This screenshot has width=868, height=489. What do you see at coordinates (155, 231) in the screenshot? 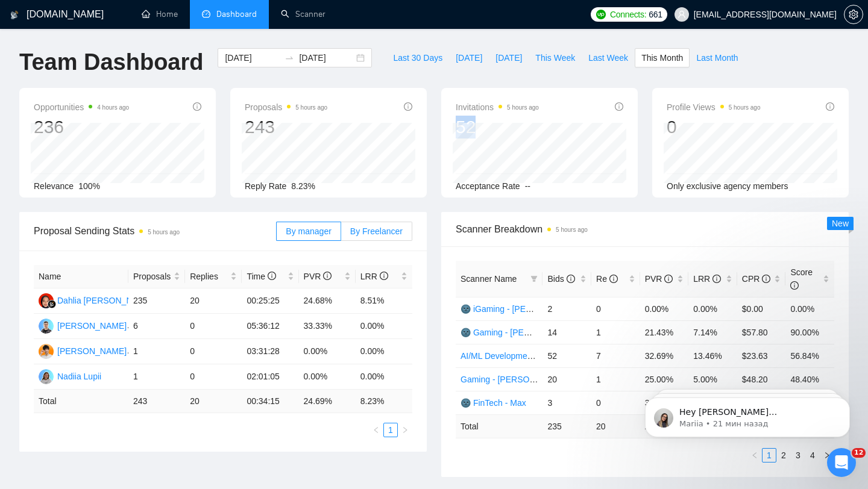
I see `span: Proposal Sending Stats` at bounding box center [155, 231].